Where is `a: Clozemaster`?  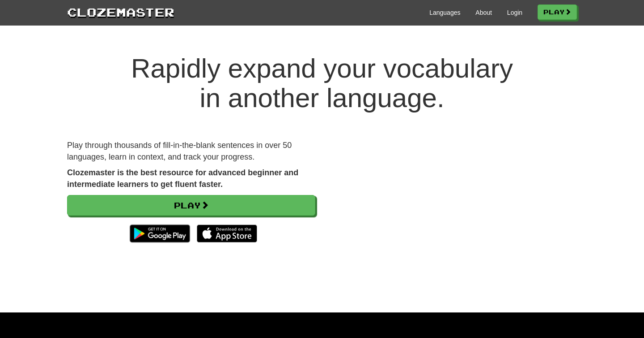 a: Clozemaster is located at coordinates (121, 12).